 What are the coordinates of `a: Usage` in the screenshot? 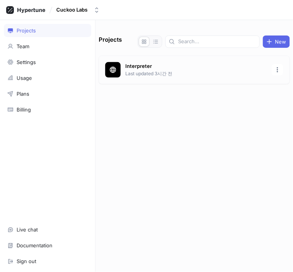 It's located at (47, 78).